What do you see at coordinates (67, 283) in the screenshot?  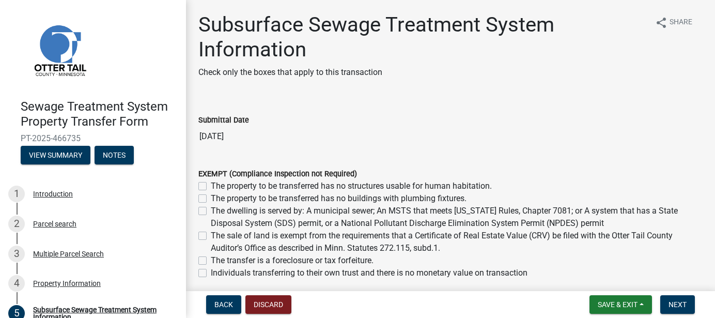 I see `div: Property Information` at bounding box center [67, 283].